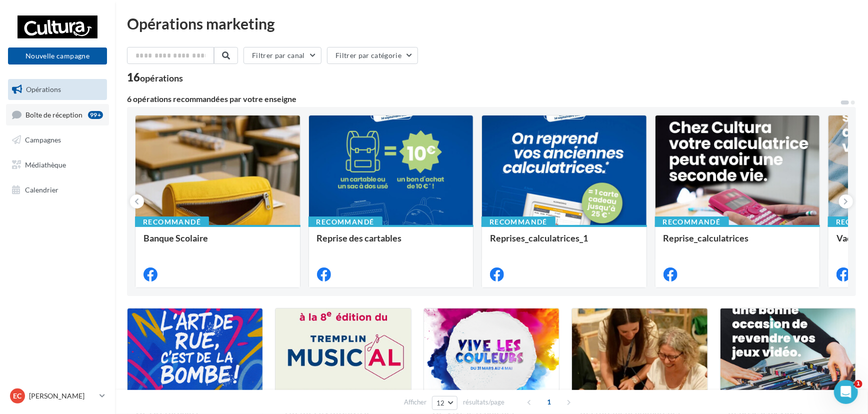 The width and height of the screenshot is (868, 414). Describe the element at coordinates (440, 403) in the screenshot. I see `span: 12` at that location.